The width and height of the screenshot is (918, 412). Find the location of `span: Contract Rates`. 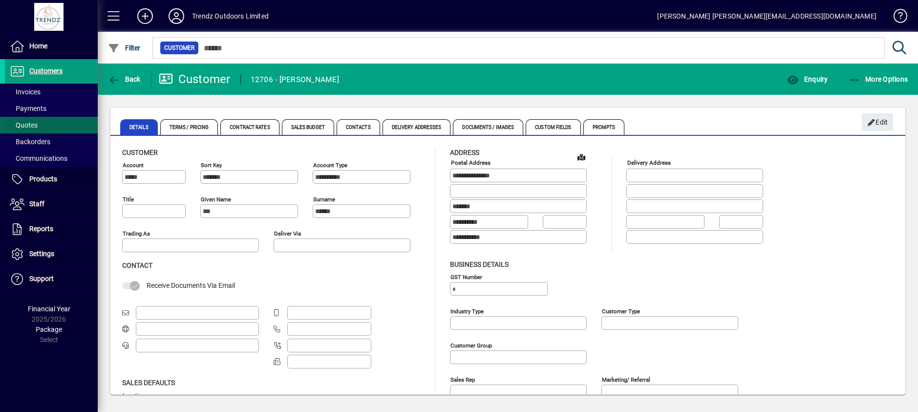

span: Contract Rates is located at coordinates (250, 127).